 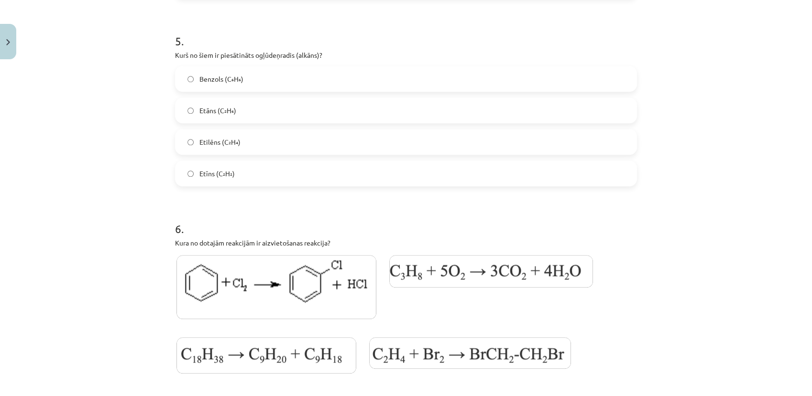 What do you see at coordinates (221, 79) in the screenshot?
I see `span: Benzols (C₆H₆)` at bounding box center [221, 79].